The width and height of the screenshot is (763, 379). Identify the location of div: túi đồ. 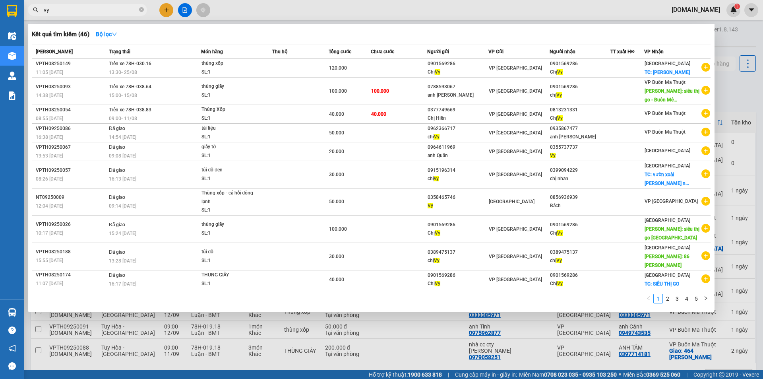
(231, 252).